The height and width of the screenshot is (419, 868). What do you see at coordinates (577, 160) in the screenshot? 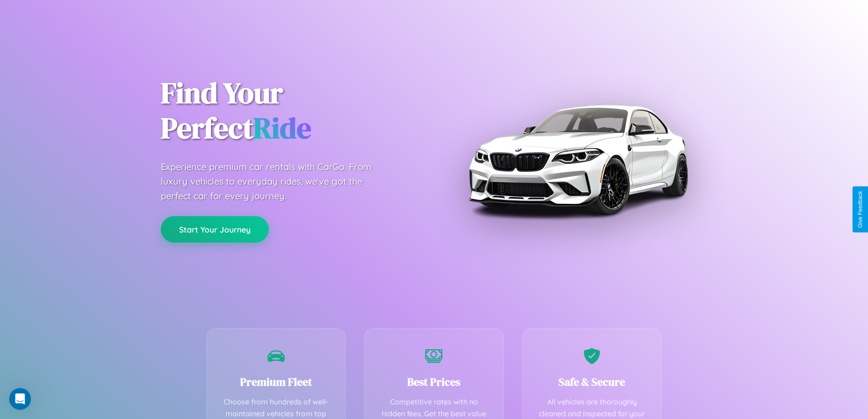
I see `img: Premium BMW car rental vehicle` at bounding box center [577, 160].